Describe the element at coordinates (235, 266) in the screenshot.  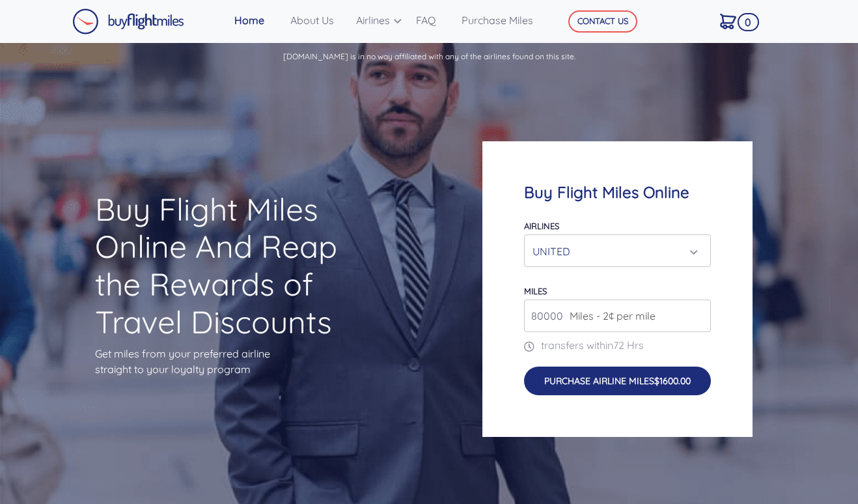
I see `h1: Buy Flight Miles Online And Reap the Rewards of Travel Discounts` at that location.